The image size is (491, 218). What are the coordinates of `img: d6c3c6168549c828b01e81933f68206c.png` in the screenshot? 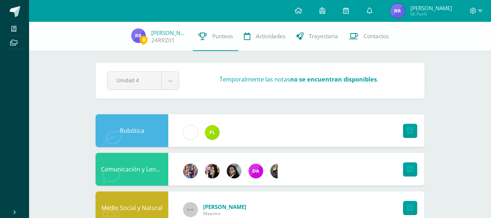 It's located at (212, 132).